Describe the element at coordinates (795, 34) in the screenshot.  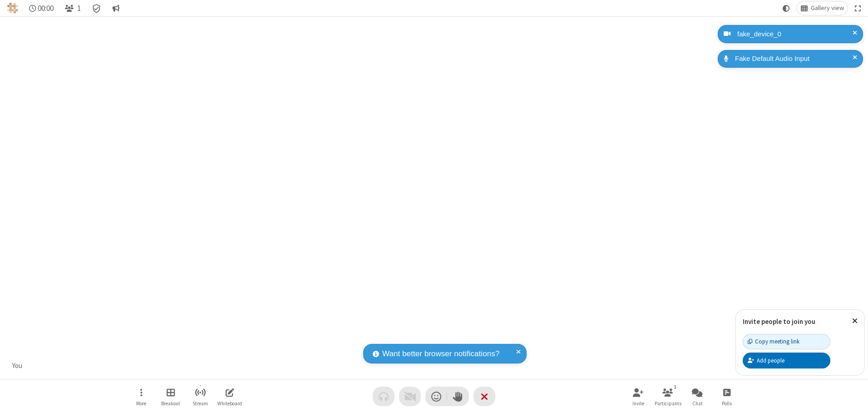
I see `div: fake_device_0` at that location.